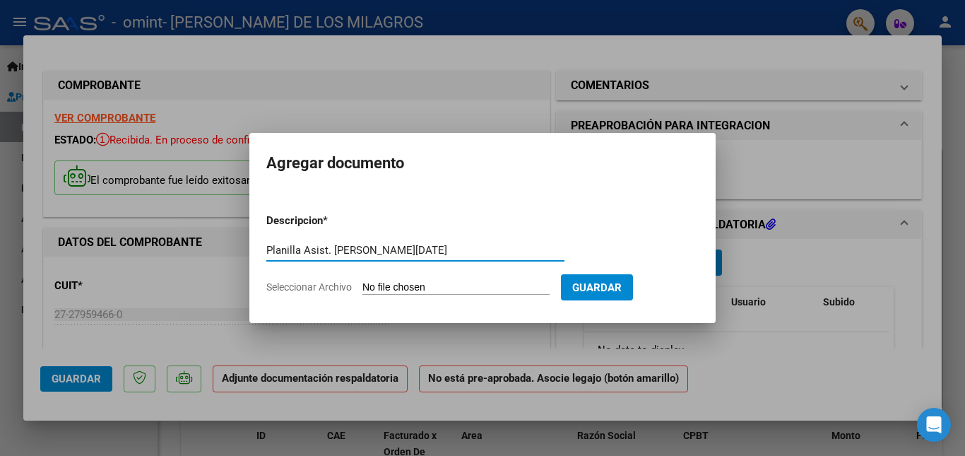 The width and height of the screenshot is (965, 456). What do you see at coordinates (597, 287) in the screenshot?
I see `button: Guardar` at bounding box center [597, 287].